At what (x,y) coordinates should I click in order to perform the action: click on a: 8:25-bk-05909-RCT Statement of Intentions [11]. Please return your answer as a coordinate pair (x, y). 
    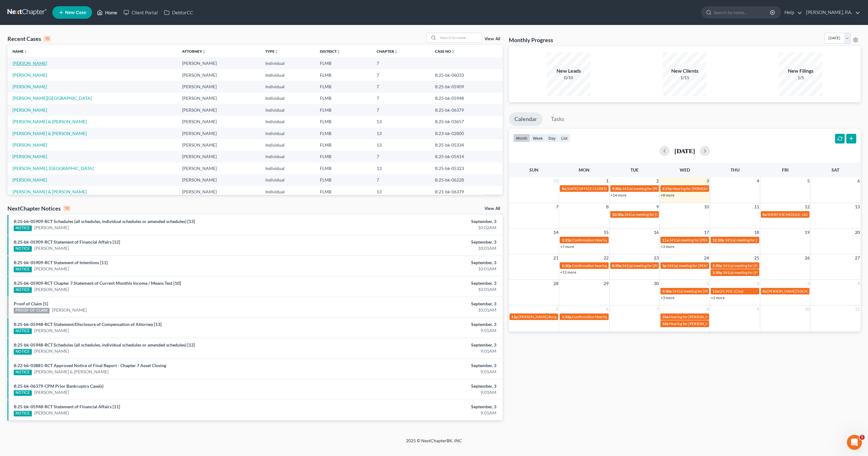
    Looking at the image, I should click on (60, 263).